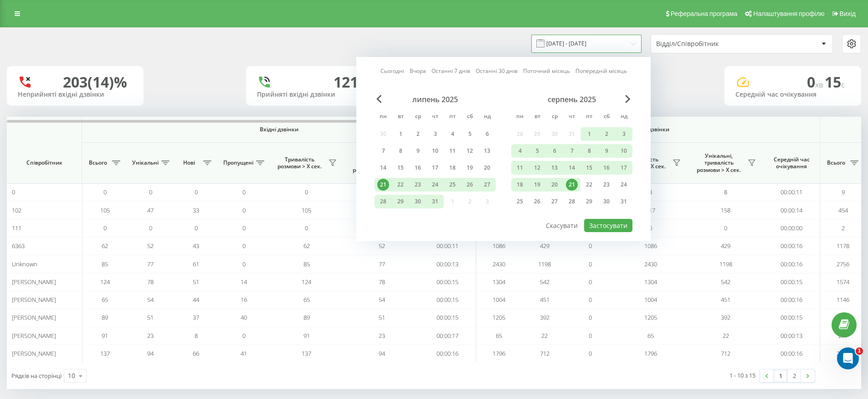 The width and height of the screenshot is (868, 399). What do you see at coordinates (487, 168) in the screenshot?
I see `div: нд 20 лип 2025 р.` at bounding box center [487, 168].